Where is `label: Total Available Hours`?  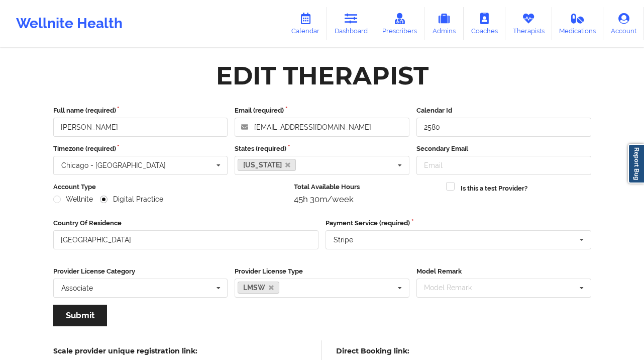
label: Total Available Hours is located at coordinates (367, 187).